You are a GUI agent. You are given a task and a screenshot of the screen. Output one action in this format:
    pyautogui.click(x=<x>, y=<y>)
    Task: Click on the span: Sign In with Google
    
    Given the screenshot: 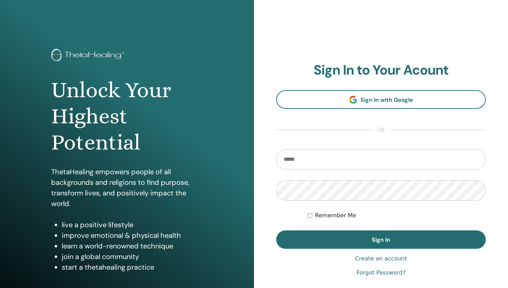 What is the action you would take?
    pyautogui.click(x=387, y=100)
    